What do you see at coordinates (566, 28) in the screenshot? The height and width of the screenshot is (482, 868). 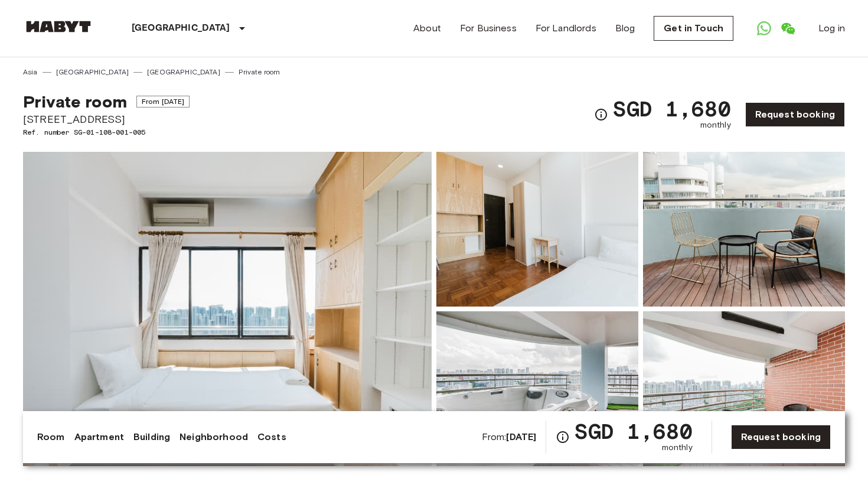 I see `a: For Landlords` at bounding box center [566, 28].